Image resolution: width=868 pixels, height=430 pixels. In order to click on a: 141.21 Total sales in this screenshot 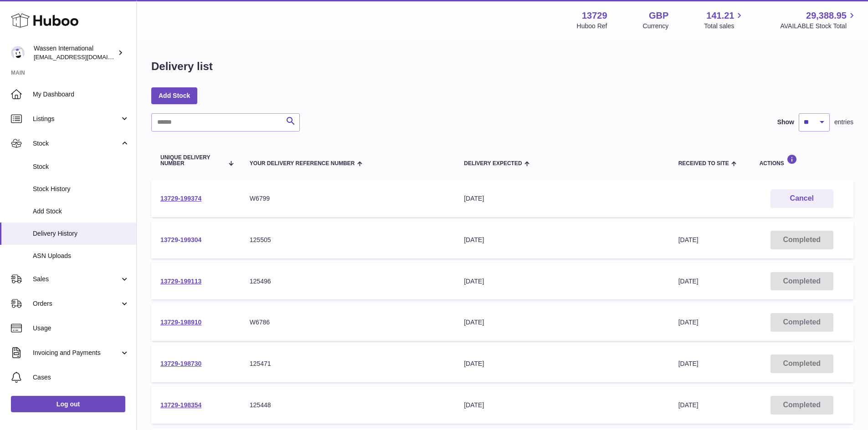, I will do `click(724, 20)`.